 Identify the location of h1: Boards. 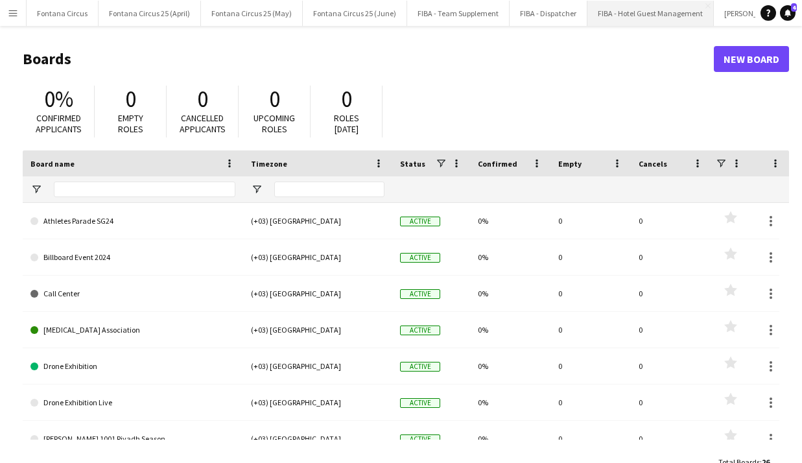
(368, 59).